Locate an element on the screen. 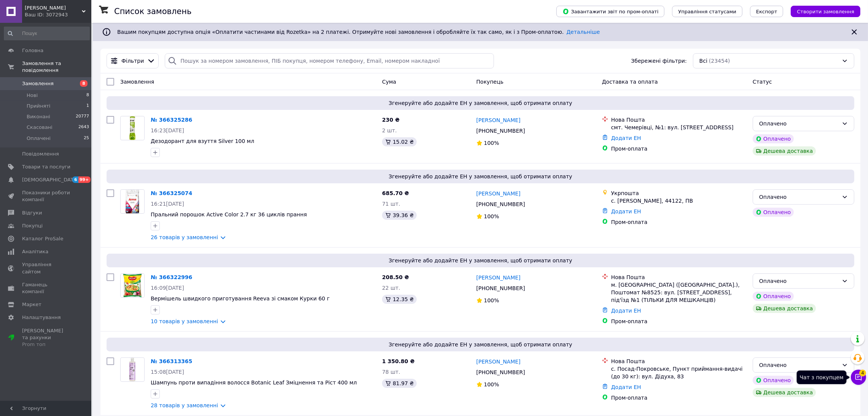  span: Експорт is located at coordinates (766, 12).